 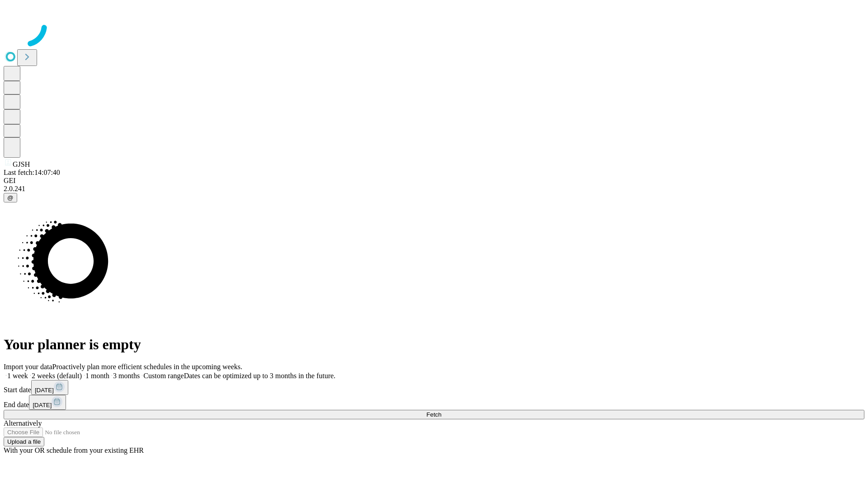 What do you see at coordinates (434, 415) in the screenshot?
I see `button: Fetch` at bounding box center [434, 415].